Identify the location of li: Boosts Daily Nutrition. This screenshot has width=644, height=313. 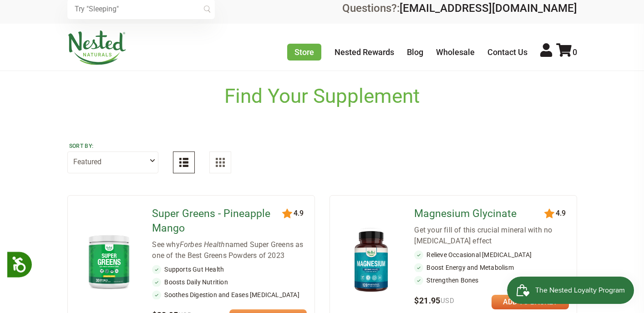
(229, 282).